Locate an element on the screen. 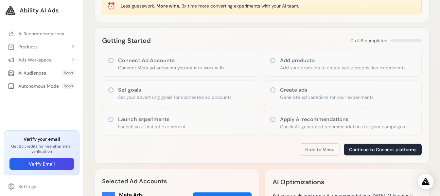  button: Ads Workspace is located at coordinates (42, 60).